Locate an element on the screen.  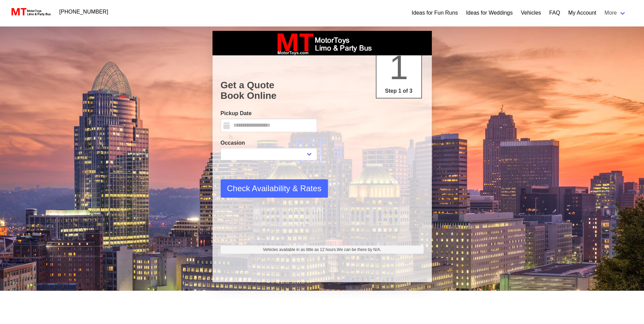
span: We can be there by N/A. is located at coordinates (359, 250).